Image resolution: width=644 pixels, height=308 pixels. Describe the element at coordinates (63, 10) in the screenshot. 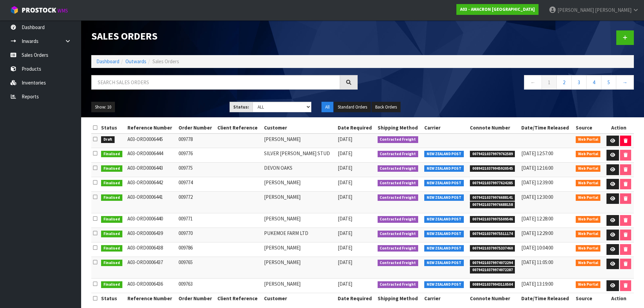

I see `small: WMS` at that location.